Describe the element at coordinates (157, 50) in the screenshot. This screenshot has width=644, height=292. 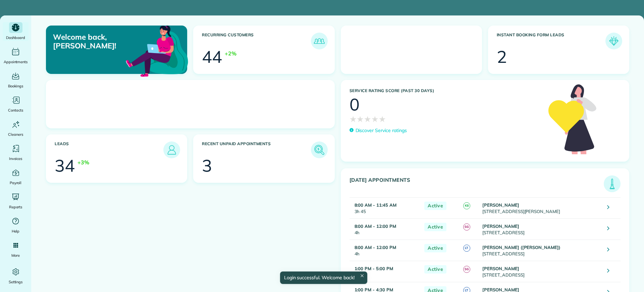
I see `img: dashboard_welcome-42a62b7d889689a78055ac9021e634bf52bae3f8056760290aed330b23ab8690.png` at that location.